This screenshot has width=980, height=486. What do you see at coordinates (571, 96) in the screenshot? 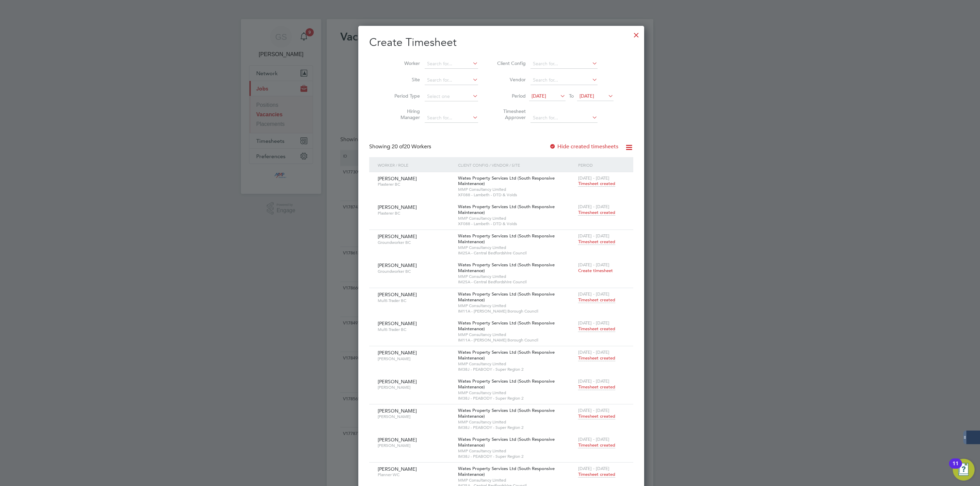
I see `span: To` at bounding box center [571, 96].